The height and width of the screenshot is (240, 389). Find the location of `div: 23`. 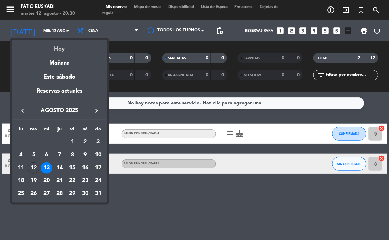

div: 23 is located at coordinates (85, 181).